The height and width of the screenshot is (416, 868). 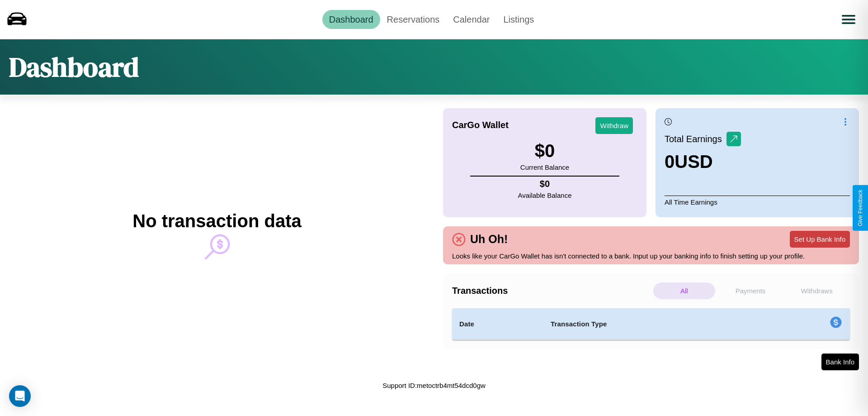 I want to click on h1: Dashboard, so click(x=74, y=67).